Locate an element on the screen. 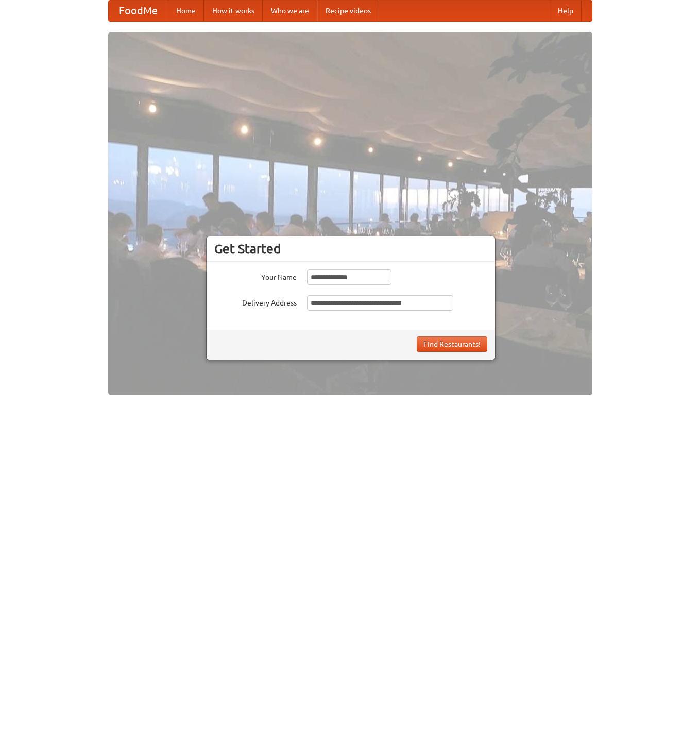 The height and width of the screenshot is (729, 700). label: Delivery Address is located at coordinates (255, 301).